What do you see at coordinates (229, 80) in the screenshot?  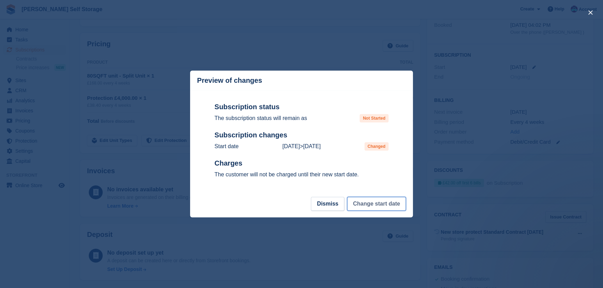 I see `p: Preview of changes` at bounding box center [229, 80].